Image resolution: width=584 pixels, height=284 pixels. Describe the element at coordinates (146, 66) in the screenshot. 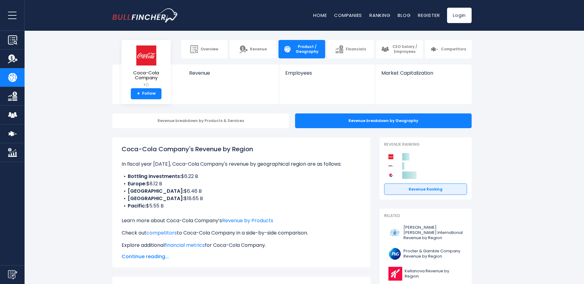

I see `a: Coca-Cola Company KO` at that location.